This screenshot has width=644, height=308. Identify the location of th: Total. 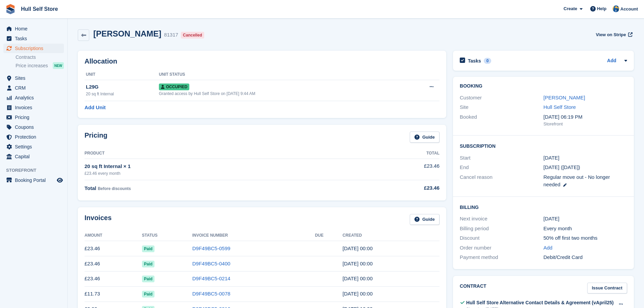
(395, 154).